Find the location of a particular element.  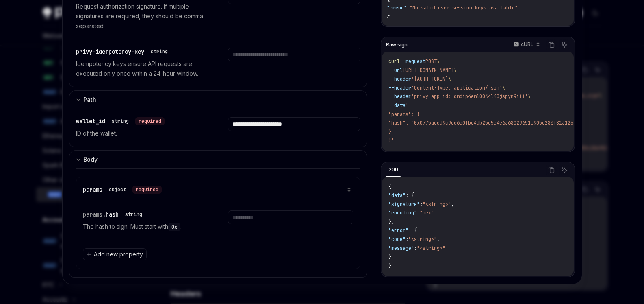

div: 200 is located at coordinates (393, 169).